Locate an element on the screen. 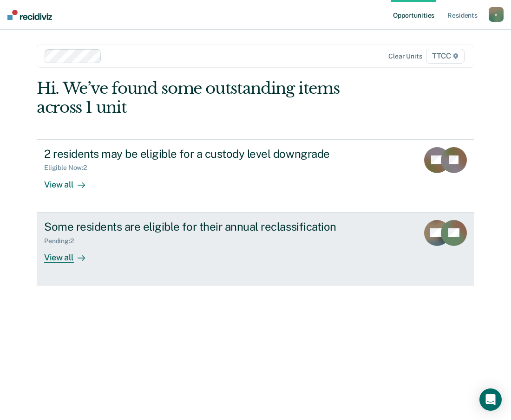 The height and width of the screenshot is (420, 511). span: TTCC is located at coordinates (445, 56).